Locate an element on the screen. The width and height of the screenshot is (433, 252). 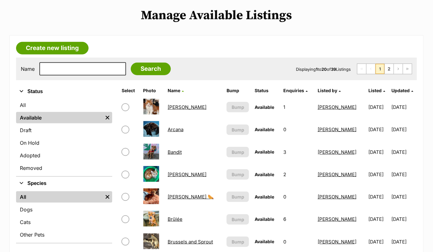
span: Previous page is located at coordinates (371, 69).